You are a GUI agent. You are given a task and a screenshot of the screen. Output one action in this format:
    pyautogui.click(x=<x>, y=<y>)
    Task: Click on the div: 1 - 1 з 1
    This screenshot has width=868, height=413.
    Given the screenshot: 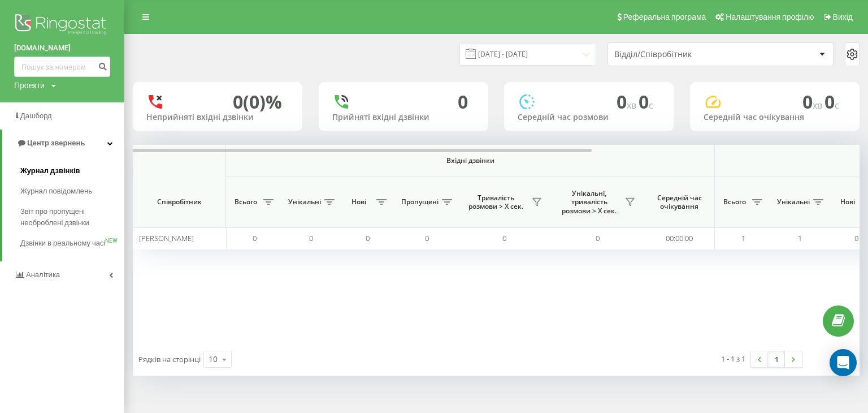 What is the action you would take?
    pyautogui.click(x=733, y=358)
    